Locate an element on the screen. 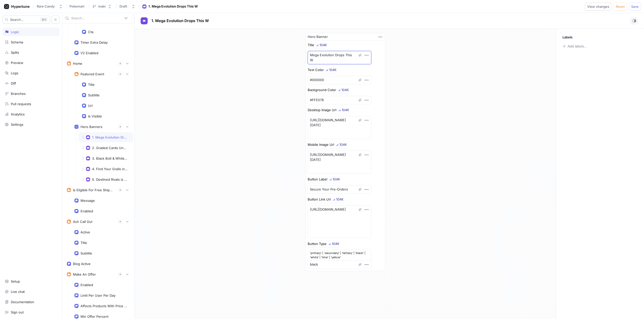 This screenshot has height=319, width=644. textarea: Secure Your Pre-Orders is located at coordinates (339, 190).